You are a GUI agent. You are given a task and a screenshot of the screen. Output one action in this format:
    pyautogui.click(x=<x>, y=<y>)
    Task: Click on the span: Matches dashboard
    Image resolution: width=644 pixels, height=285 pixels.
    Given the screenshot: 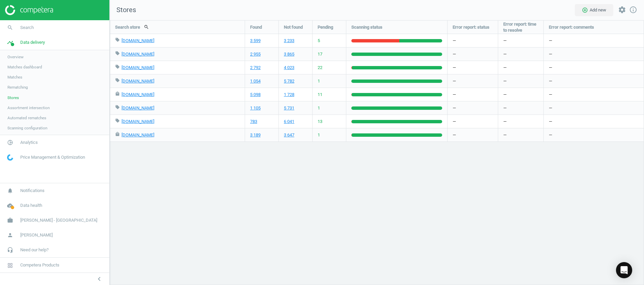 What is the action you would take?
    pyautogui.click(x=25, y=67)
    